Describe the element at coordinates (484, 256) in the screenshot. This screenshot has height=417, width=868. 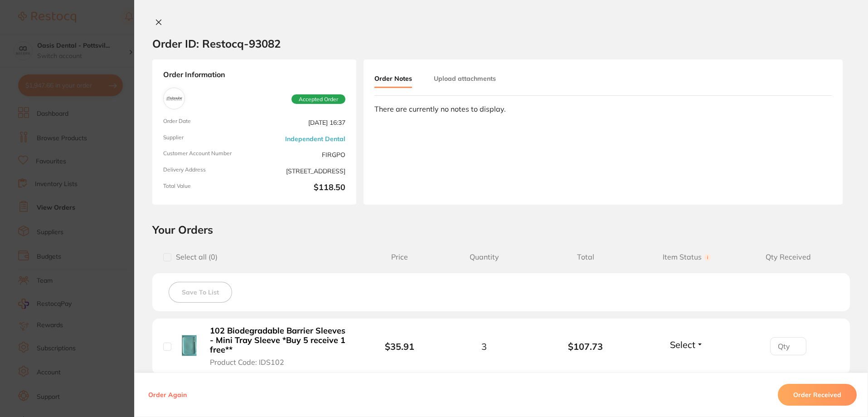
I see `span: Quantity` at that location.